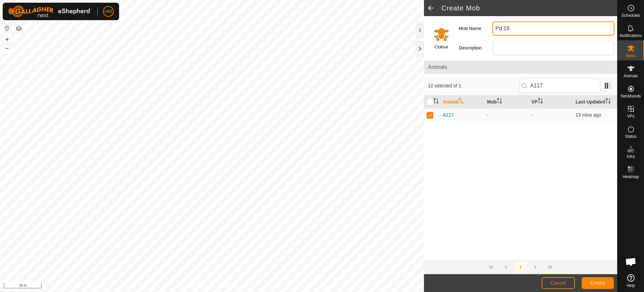  Describe the element at coordinates (631, 96) in the screenshot. I see `span: Neckbands` at that location.